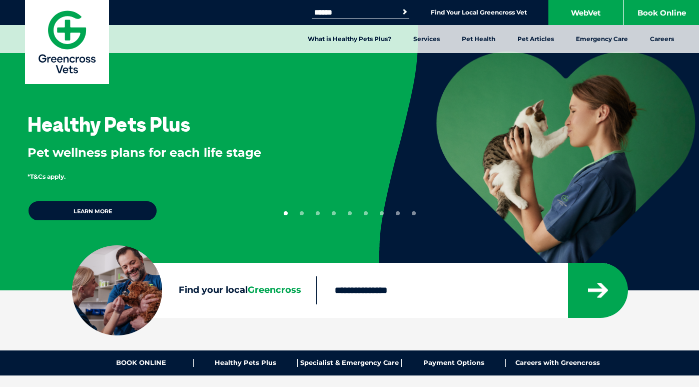  Describe the element at coordinates (478, 39) in the screenshot. I see `a: Pet Health` at that location.